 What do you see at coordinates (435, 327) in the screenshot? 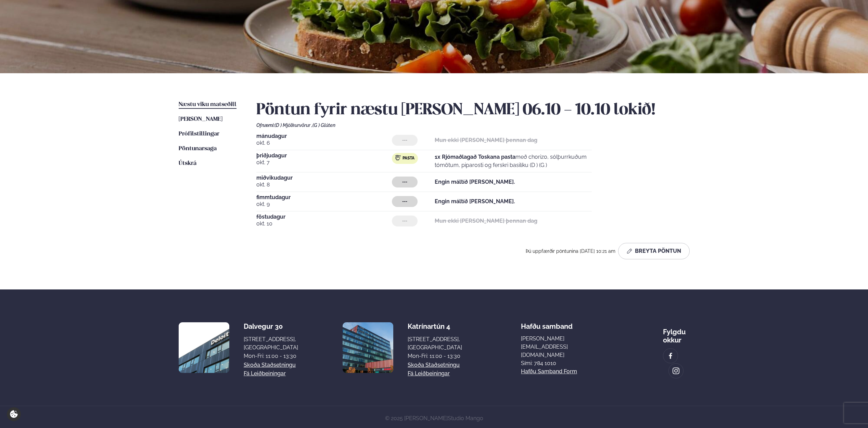
I see `div: Katrínartún 4` at bounding box center [435, 327].